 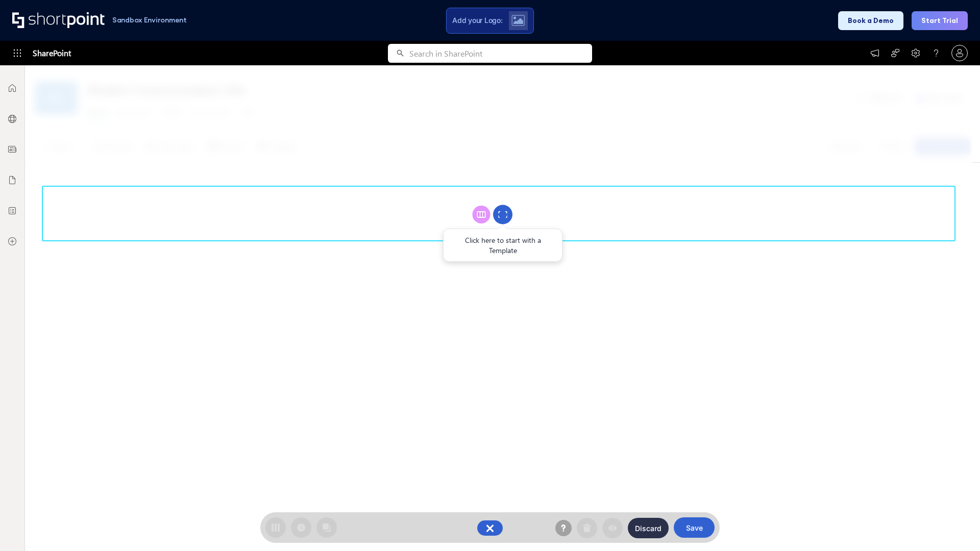 What do you see at coordinates (501, 53) in the screenshot?
I see `input: Search in SharePoint` at bounding box center [501, 53].